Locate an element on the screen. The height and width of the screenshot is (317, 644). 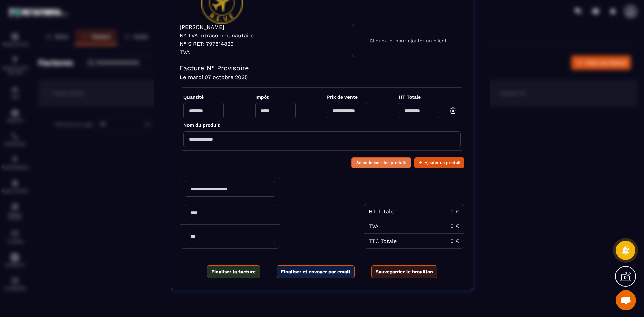
div: TVA is located at coordinates (373, 226).